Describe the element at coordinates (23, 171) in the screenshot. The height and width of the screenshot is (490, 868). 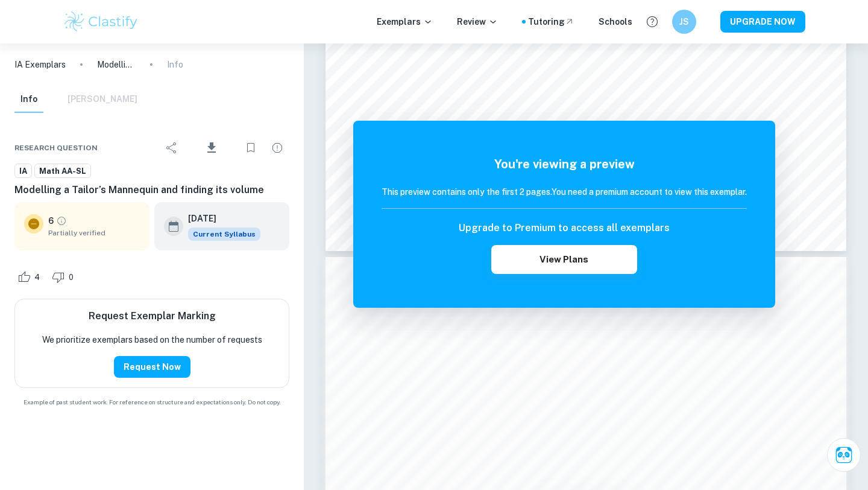
I see `a: IA` at that location.